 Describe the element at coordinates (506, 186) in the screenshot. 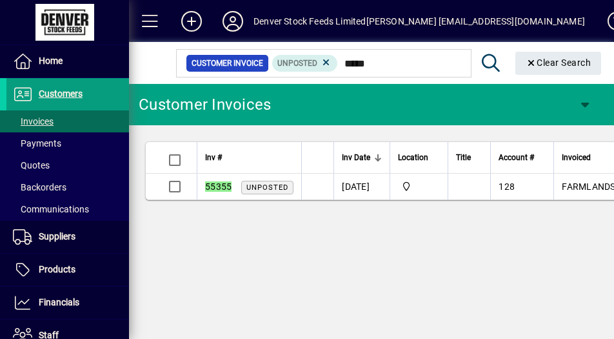

I see `span: 128` at that location.